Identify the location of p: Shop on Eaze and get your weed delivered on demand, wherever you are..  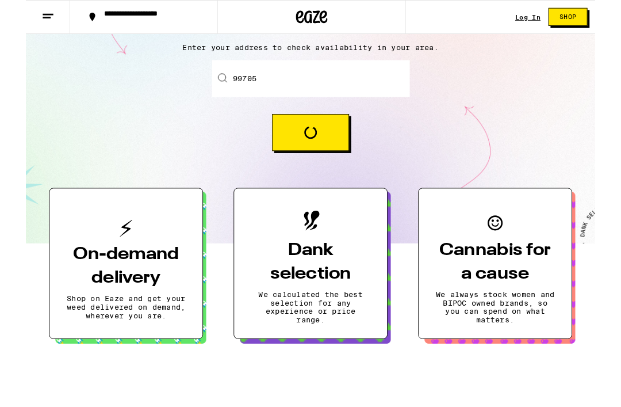
(109, 335).